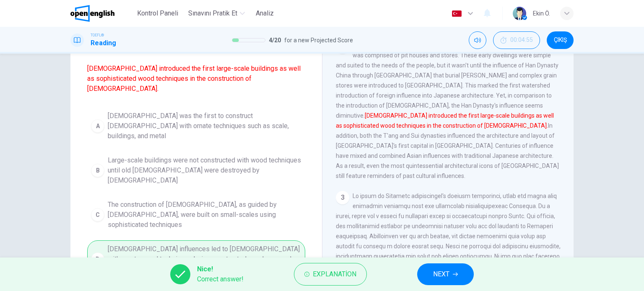 The image size is (644, 291). I want to click on div: Mute, so click(478, 41).